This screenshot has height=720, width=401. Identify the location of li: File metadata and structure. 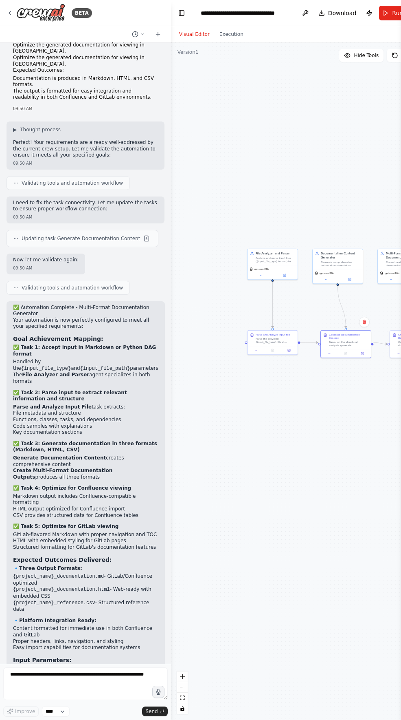
(86, 413).